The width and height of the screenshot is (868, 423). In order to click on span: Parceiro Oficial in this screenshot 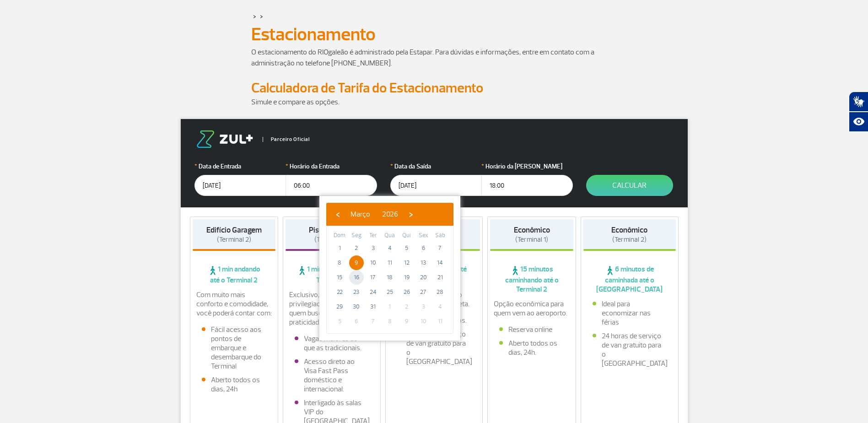, I will do `click(286, 139)`.